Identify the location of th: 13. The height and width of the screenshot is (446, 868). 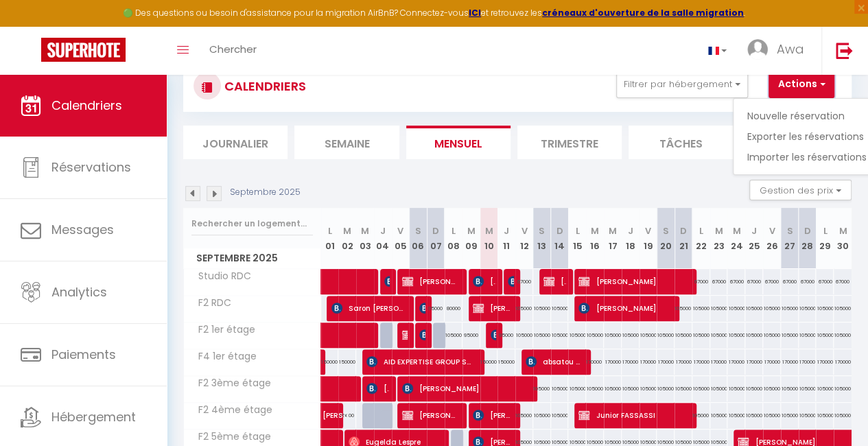
(542, 238).